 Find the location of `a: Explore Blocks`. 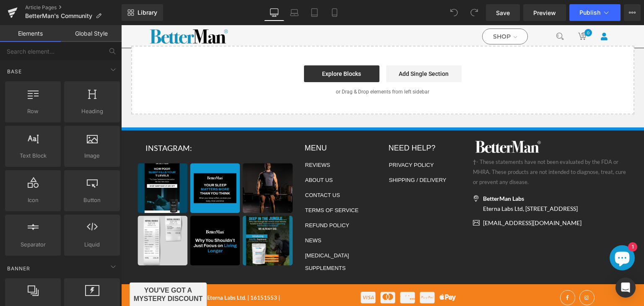

a: Explore Blocks is located at coordinates (220, 49).